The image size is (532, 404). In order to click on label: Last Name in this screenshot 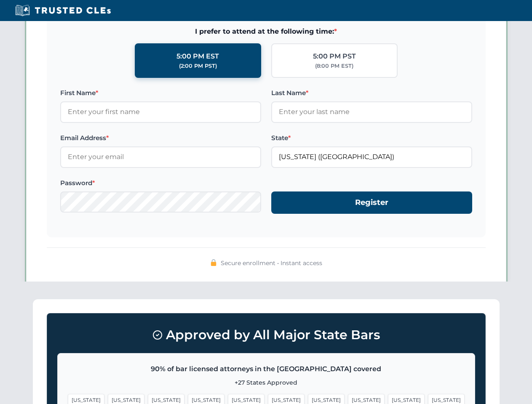, I will do `click(371, 93)`.